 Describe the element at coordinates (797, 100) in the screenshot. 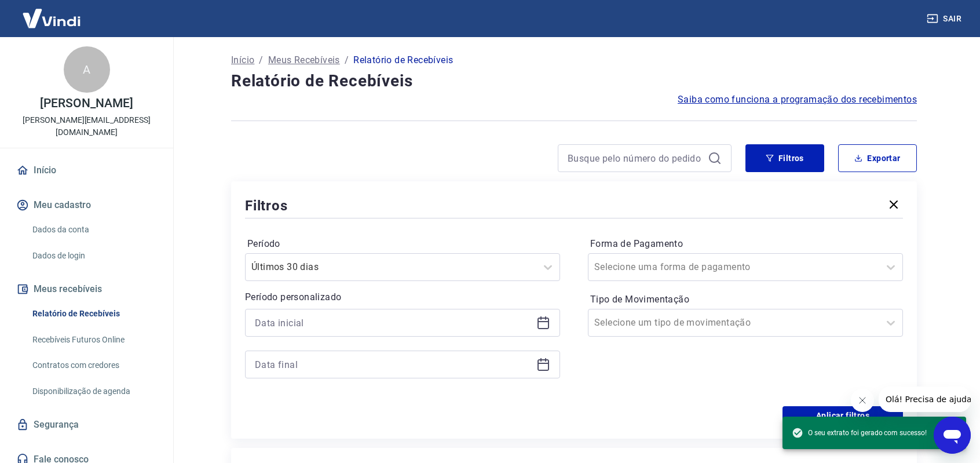

I see `a: Saiba como funciona a programação dos recebimentos` at that location.